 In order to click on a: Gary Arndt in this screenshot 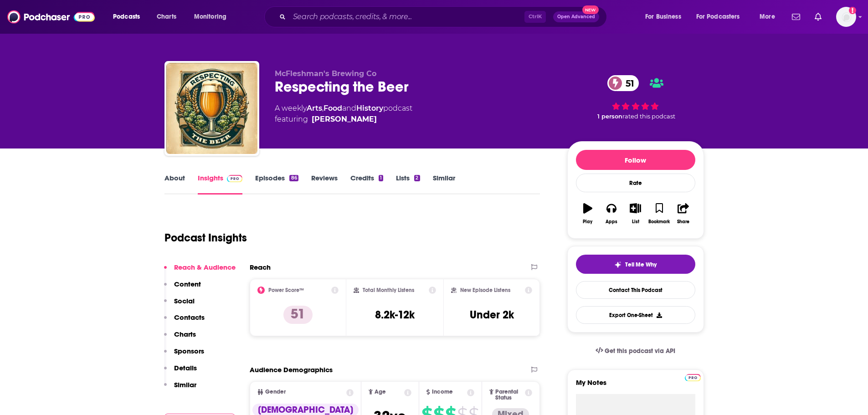, I will do `click(344, 119)`.